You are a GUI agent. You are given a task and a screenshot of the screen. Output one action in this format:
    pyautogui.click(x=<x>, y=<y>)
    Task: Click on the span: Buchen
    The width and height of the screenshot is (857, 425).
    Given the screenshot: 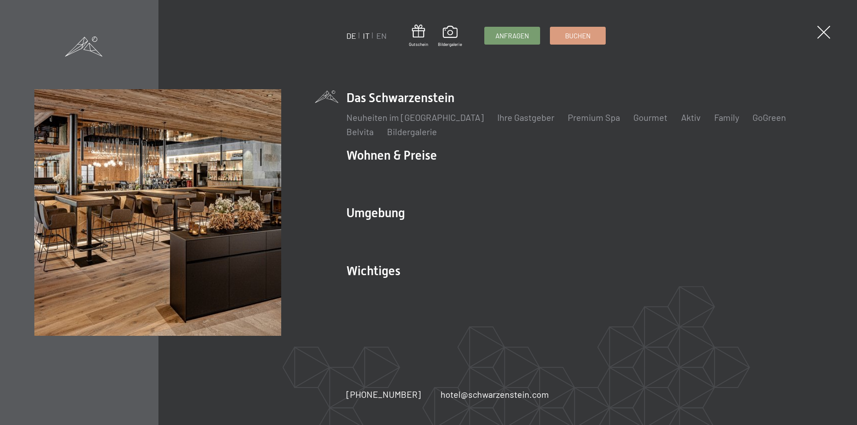 What is the action you would take?
    pyautogui.click(x=578, y=36)
    